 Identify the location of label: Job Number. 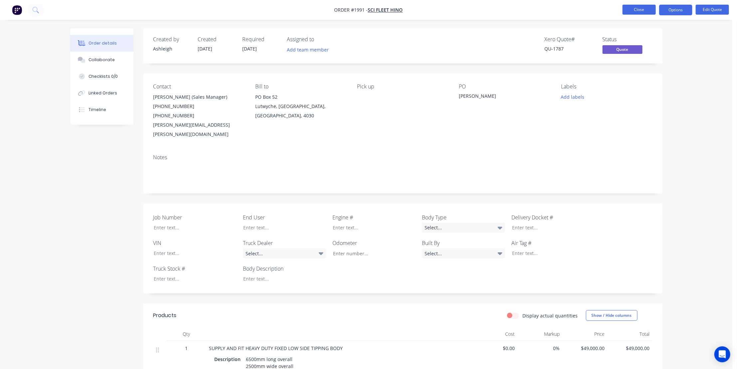
(195, 217).